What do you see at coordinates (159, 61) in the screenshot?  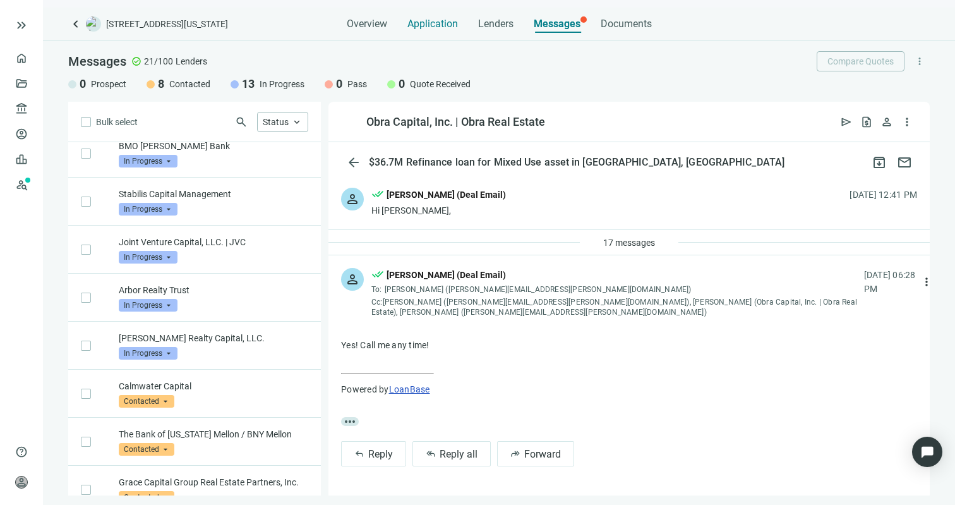 I see `span: 21/100` at bounding box center [159, 61].